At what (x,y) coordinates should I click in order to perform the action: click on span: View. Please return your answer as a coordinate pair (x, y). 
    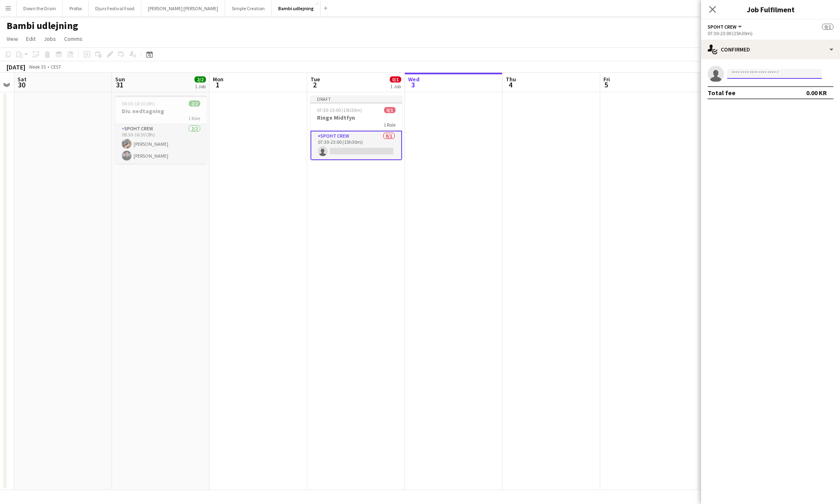
    Looking at the image, I should click on (12, 39).